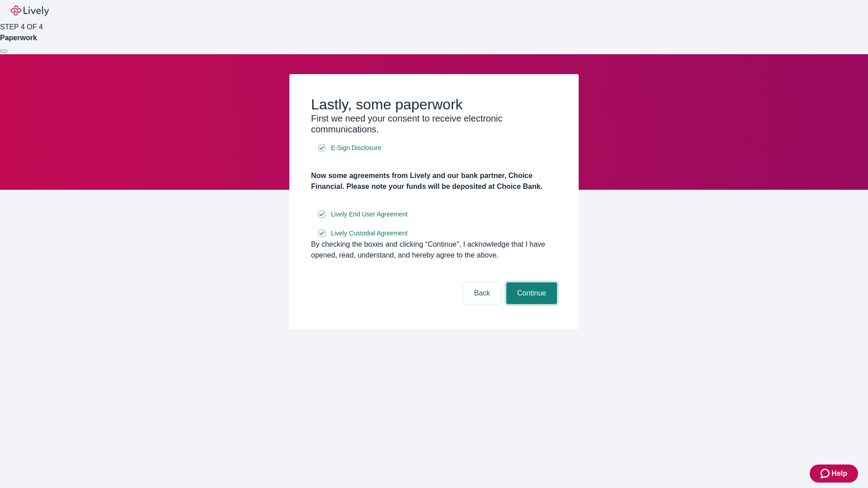 The height and width of the screenshot is (488, 868). I want to click on div: By checking the boxes and clicking “Continue", I acknowledge that I have opened, read, understand..., so click(434, 250).